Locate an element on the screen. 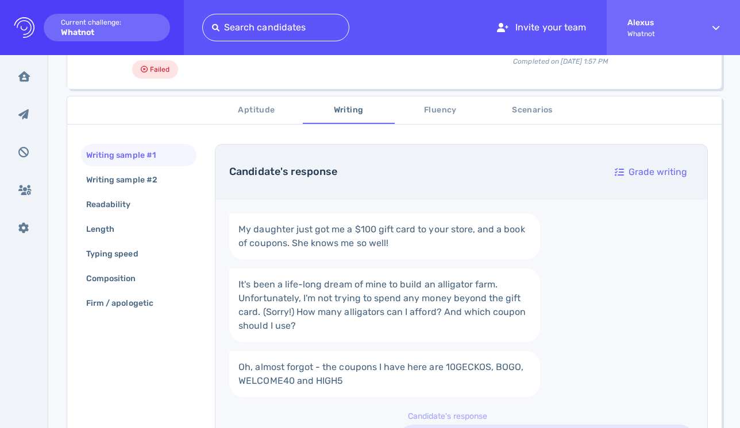 The width and height of the screenshot is (740, 428). div: Grade writing is located at coordinates (651, 172).